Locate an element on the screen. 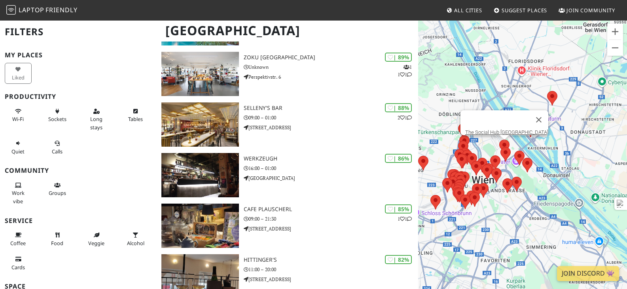 The height and width of the screenshot is (289, 627). h3: Service is located at coordinates (78, 221).